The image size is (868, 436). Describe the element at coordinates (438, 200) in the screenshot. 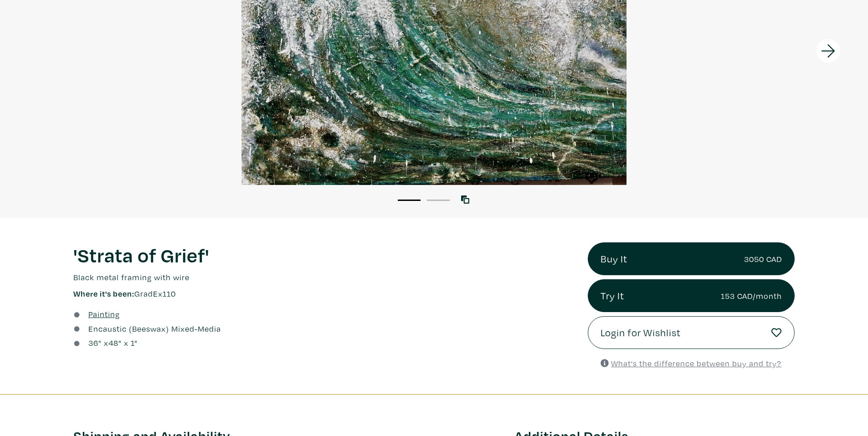

I see `button: 2 of 2` at that location.